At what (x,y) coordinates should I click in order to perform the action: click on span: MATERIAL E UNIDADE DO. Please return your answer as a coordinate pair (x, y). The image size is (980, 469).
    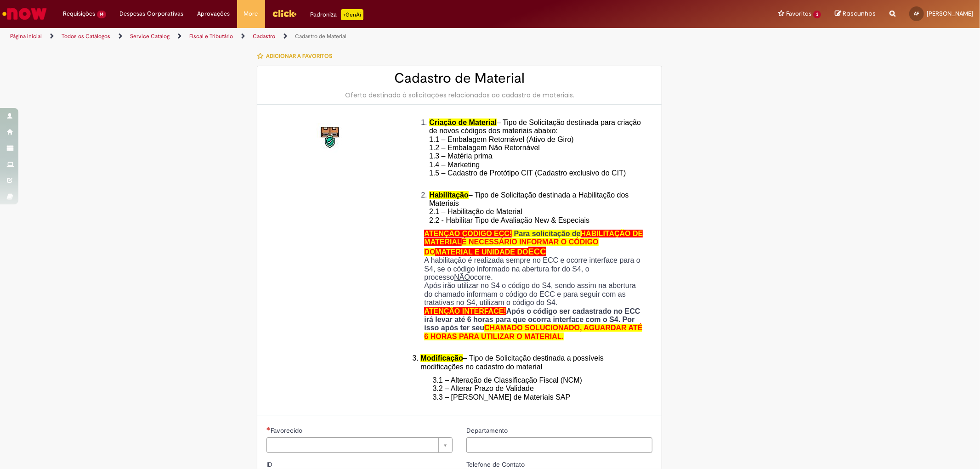
    Looking at the image, I should click on (481, 252).